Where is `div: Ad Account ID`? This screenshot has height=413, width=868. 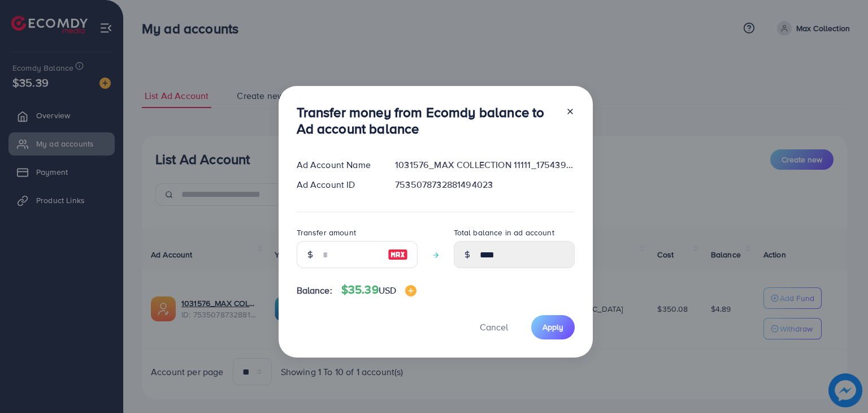 div: Ad Account ID is located at coordinates (337, 184).